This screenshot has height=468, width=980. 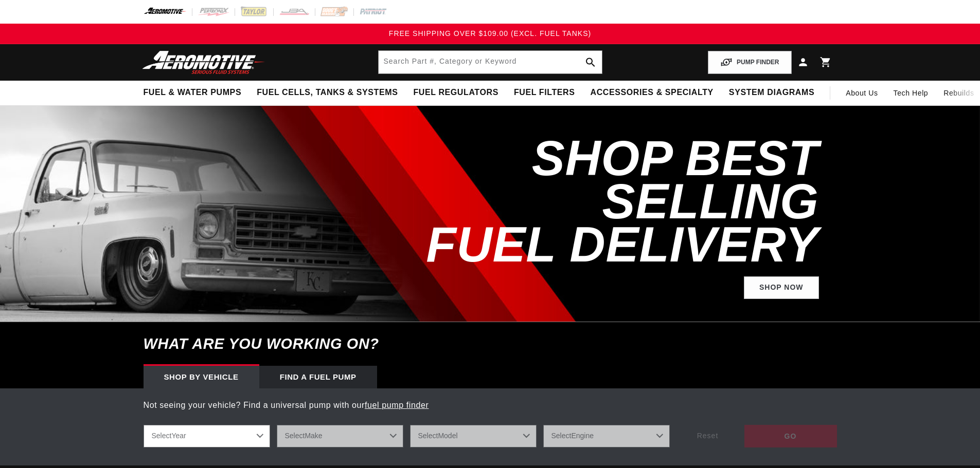 What do you see at coordinates (473, 436) in the screenshot?
I see `select: Model` at bounding box center [473, 436].